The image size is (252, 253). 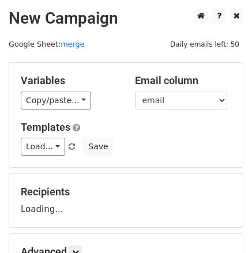 What do you see at coordinates (69, 81) in the screenshot?
I see `h5: Variables` at bounding box center [69, 81].